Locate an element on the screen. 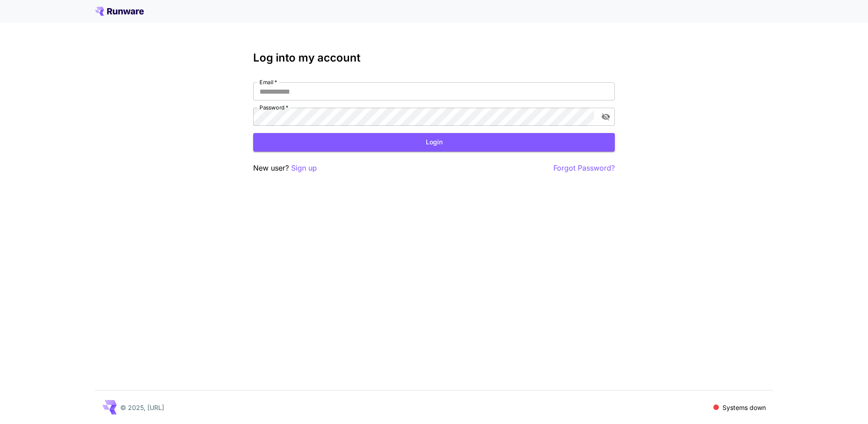 The height and width of the screenshot is (424, 868). button: Forgot Password? is located at coordinates (584, 168).